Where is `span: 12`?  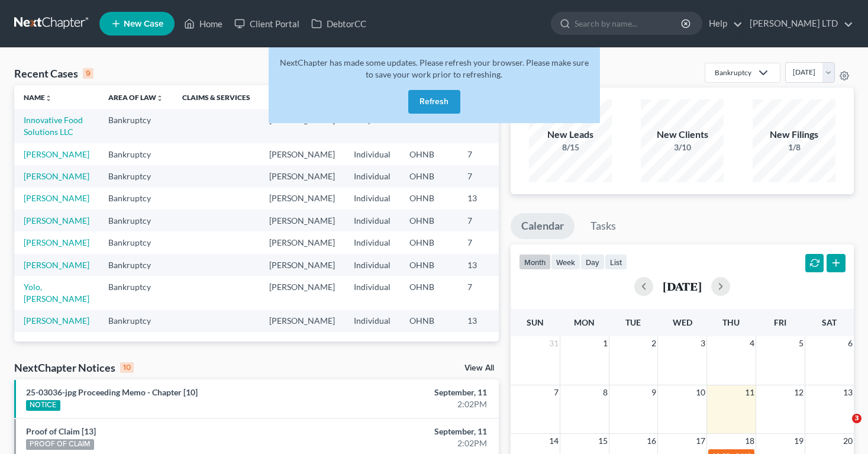
span: 12 is located at coordinates (798, 392).